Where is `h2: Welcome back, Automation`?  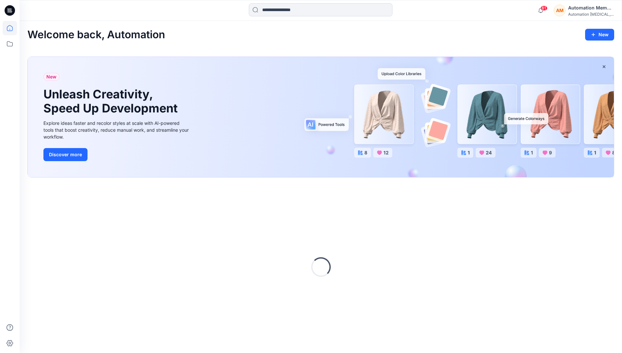 h2: Welcome back, Automation is located at coordinates (96, 35).